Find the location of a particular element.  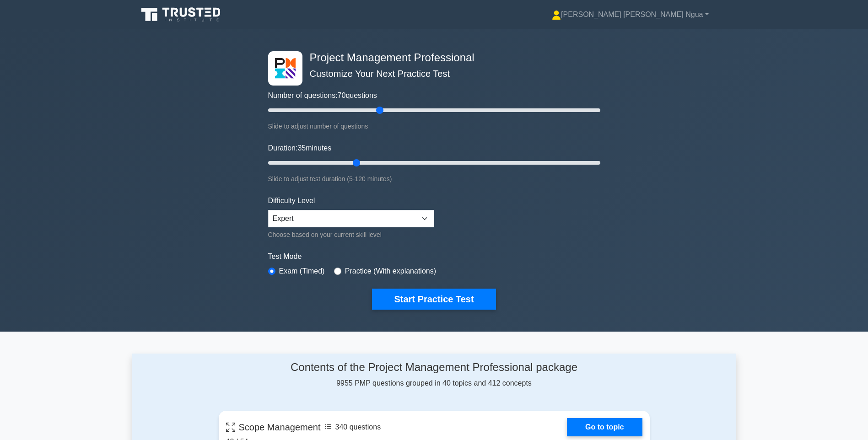

button: Start Practice Test is located at coordinates (434, 299).